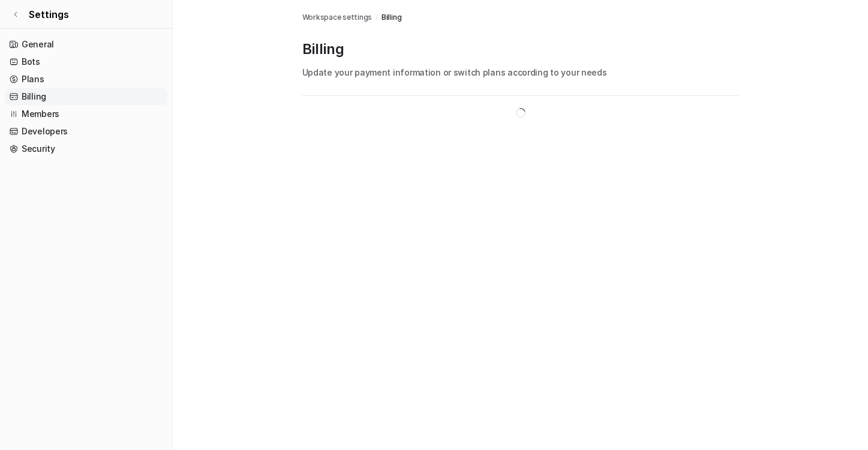 The width and height of the screenshot is (868, 450). What do you see at coordinates (86, 114) in the screenshot?
I see `a: Members` at bounding box center [86, 114].